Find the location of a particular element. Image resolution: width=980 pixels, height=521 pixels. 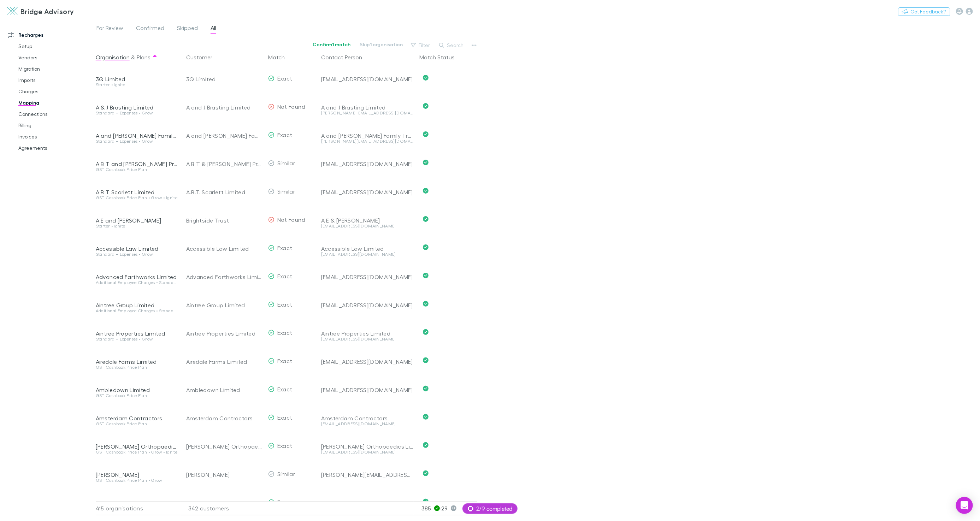

a: Migration is located at coordinates (53, 69).